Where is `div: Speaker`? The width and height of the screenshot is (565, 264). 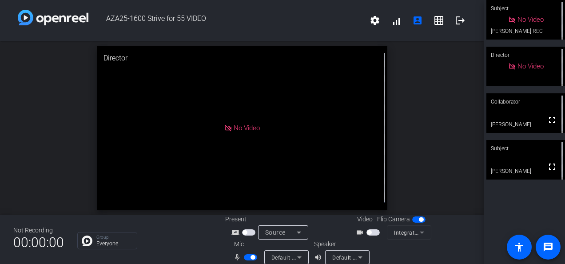
div: Speaker is located at coordinates (340, 244).